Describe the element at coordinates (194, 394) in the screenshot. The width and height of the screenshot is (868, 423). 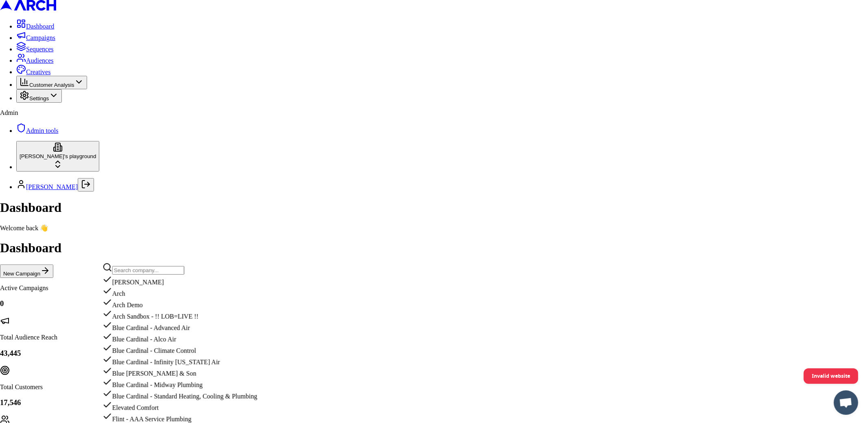
I see `div: Blue Cardinal - Standard Heating, Cooling & Plumbing` at that location.